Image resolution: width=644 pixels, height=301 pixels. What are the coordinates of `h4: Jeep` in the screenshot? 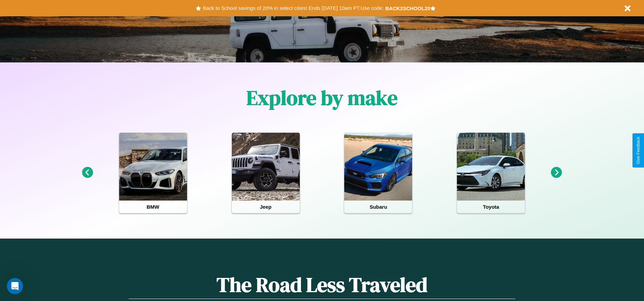 It's located at (266, 207).